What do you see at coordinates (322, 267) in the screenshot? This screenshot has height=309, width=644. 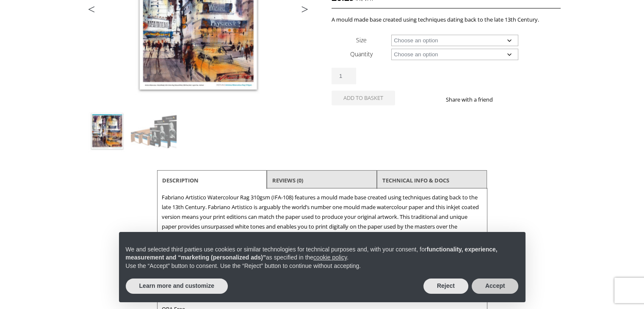 I see `div: Notice` at bounding box center [322, 267].